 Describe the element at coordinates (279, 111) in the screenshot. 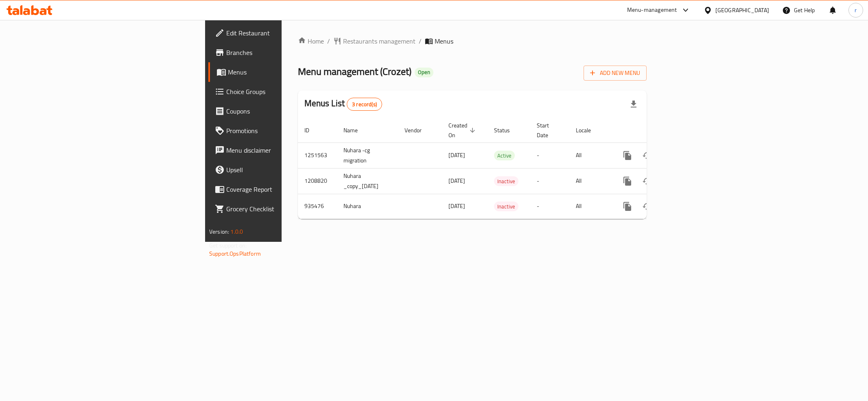

I see `a: Coupons` at that location.